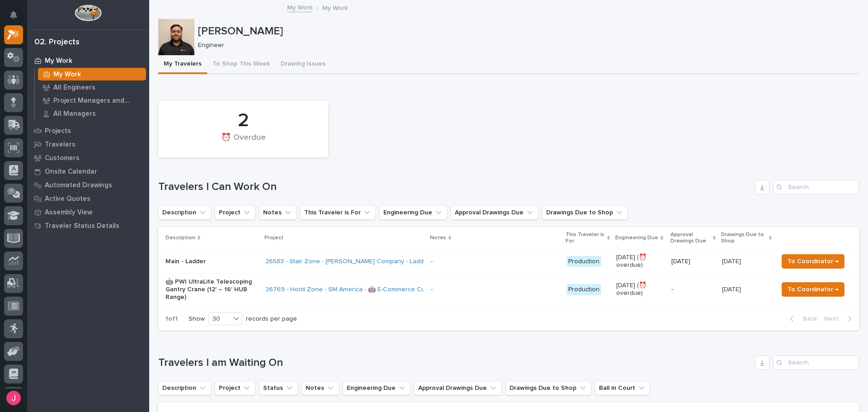  Describe the element at coordinates (67, 199) in the screenshot. I see `p: Active Quotes` at that location.